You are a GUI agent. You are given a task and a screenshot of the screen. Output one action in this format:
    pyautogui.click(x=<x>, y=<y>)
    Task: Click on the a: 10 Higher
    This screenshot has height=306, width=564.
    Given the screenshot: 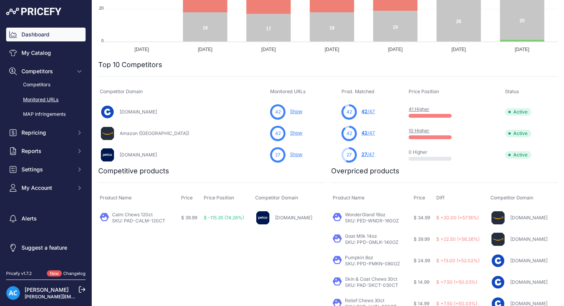 What is the action you would take?
    pyautogui.click(x=419, y=130)
    